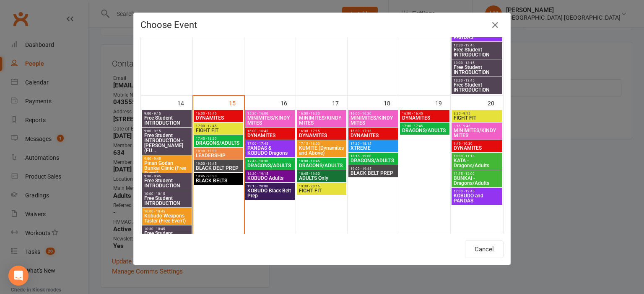 The width and height of the screenshot is (644, 294). Describe the element at coordinates (477, 163) in the screenshot. I see `span: KATA - Dragons/Adults` at that location.